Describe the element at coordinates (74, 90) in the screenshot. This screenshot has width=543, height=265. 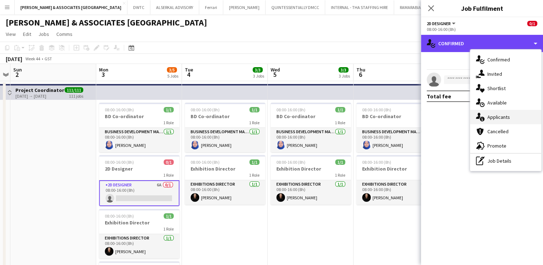
I see `span: 111/111` at that location.